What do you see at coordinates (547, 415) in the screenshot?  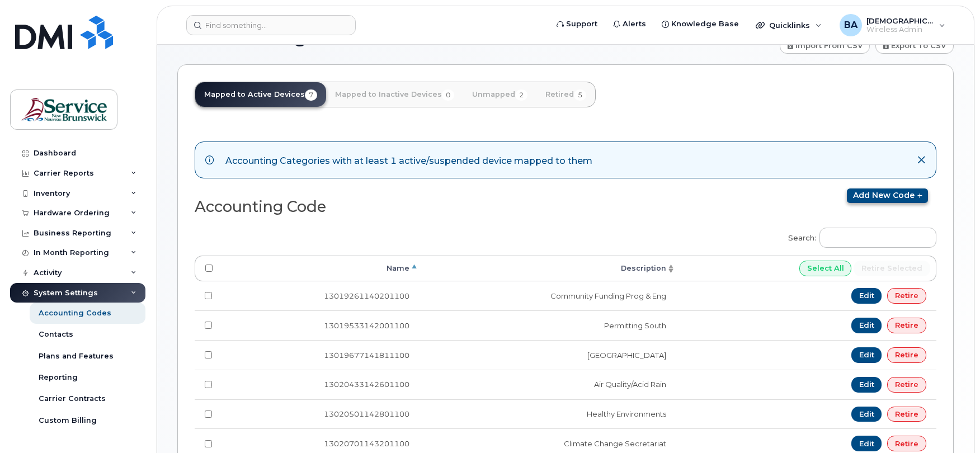 I see `td: Healthy Environments` at bounding box center [547, 415].